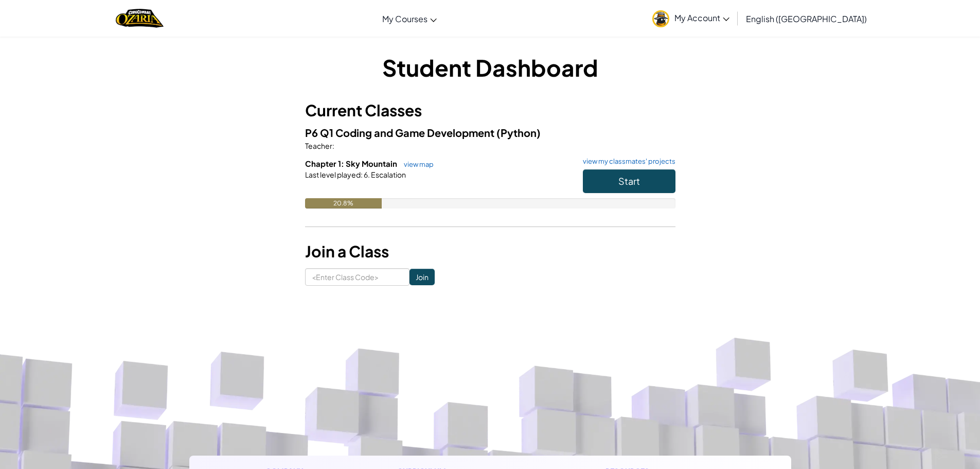 This screenshot has width=980, height=469. I want to click on a: My Account, so click(691, 18).